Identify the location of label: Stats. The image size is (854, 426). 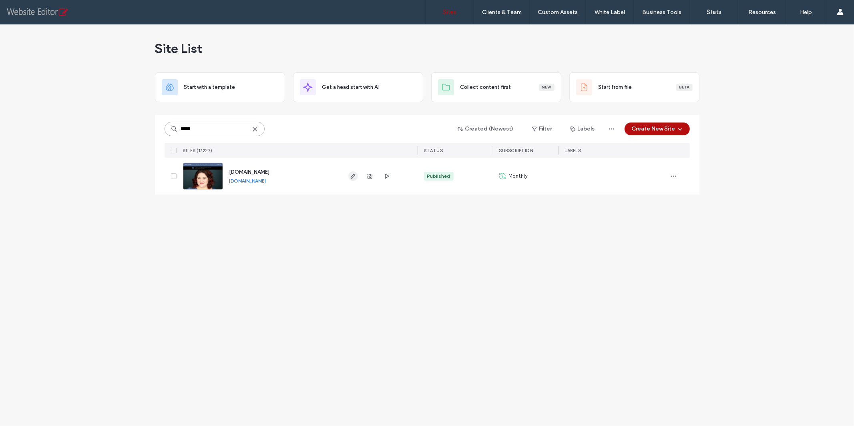
(714, 12).